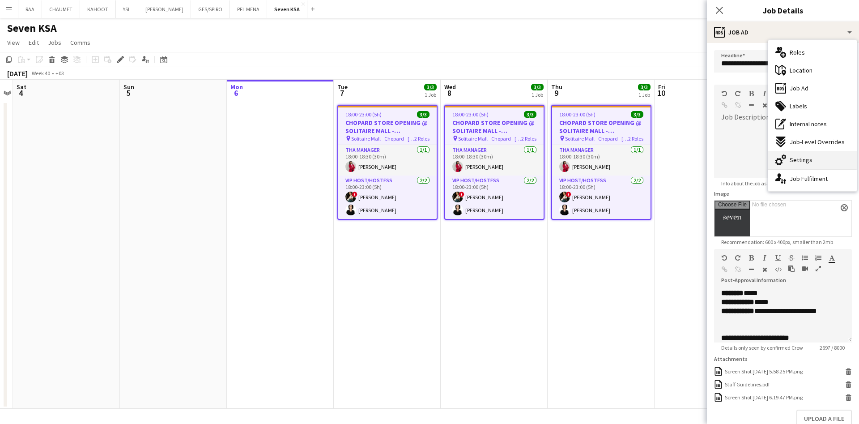 Image resolution: width=859 pixels, height=424 pixels. I want to click on button: KAHOOT, so click(98, 9).